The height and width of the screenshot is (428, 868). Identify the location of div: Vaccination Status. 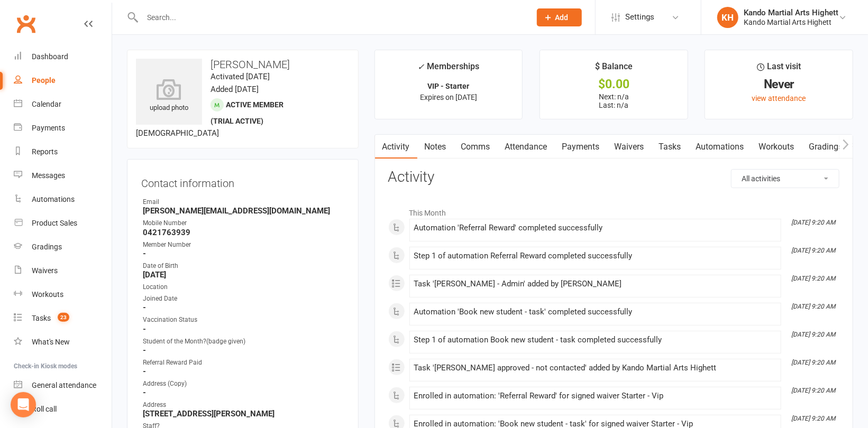
(243, 320).